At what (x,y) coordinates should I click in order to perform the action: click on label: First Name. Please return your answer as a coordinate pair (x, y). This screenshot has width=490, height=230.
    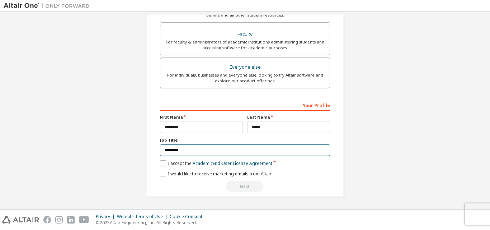
    Looking at the image, I should click on (201, 117).